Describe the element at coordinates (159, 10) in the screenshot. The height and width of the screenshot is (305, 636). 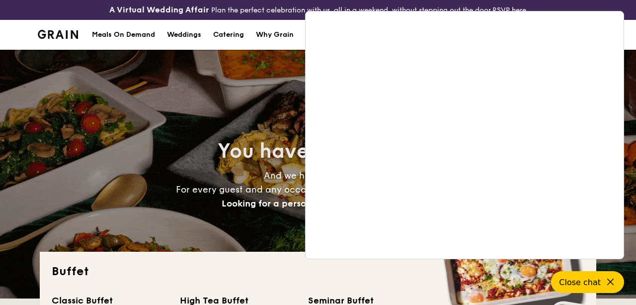
I see `h4: A Virtual Wedding Affair` at that location.